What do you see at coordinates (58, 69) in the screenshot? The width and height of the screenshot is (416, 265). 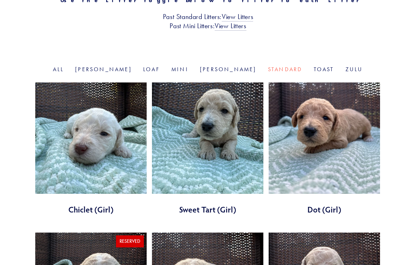 I see `a: All` at bounding box center [58, 69].